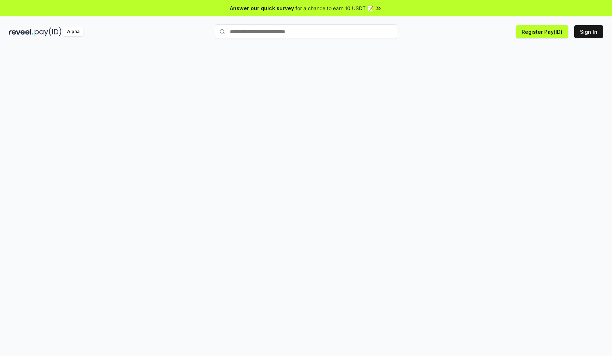 The image size is (612, 356). I want to click on span: Answer our quick survey, so click(262, 8).